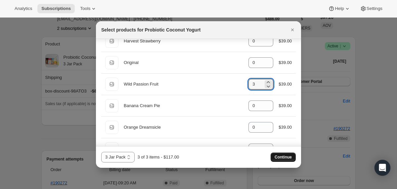 Image resolution: width=397 pixels, height=189 pixels. I want to click on div: Open Intercom Messenger, so click(382, 167).